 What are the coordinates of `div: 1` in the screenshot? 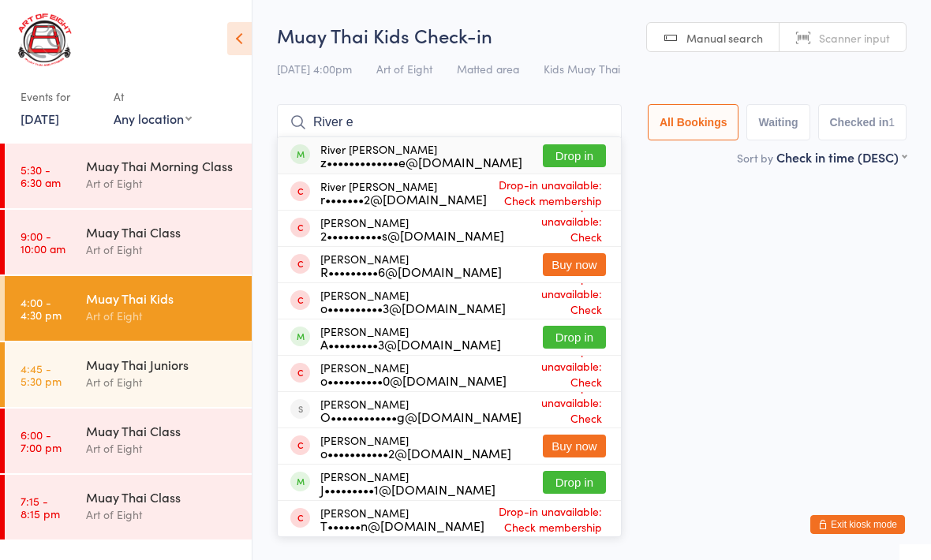 It's located at (891, 123).